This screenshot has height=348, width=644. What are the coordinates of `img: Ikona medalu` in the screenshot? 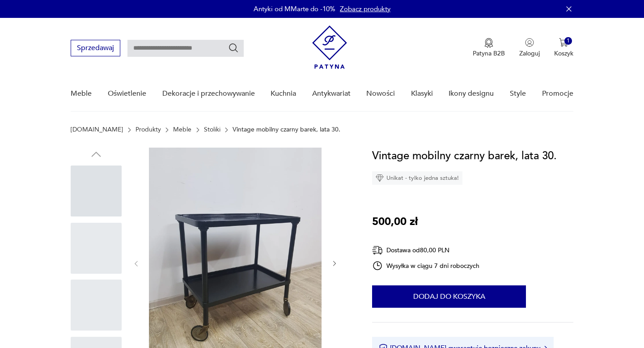 It's located at (489, 43).